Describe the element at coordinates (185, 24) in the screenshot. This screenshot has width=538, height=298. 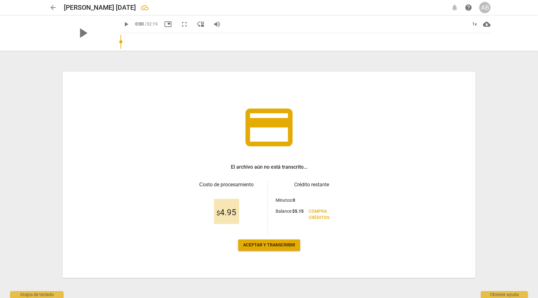
I see `span: fullscreen` at that location.